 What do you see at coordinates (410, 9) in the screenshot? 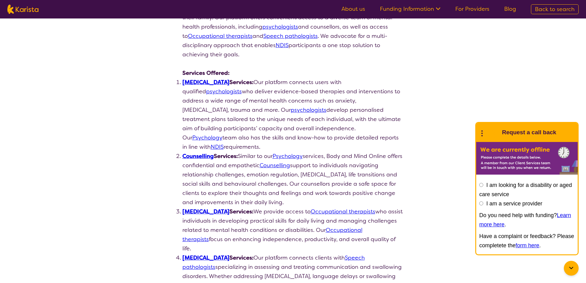
I see `a: Funding Information` at bounding box center [410, 9].